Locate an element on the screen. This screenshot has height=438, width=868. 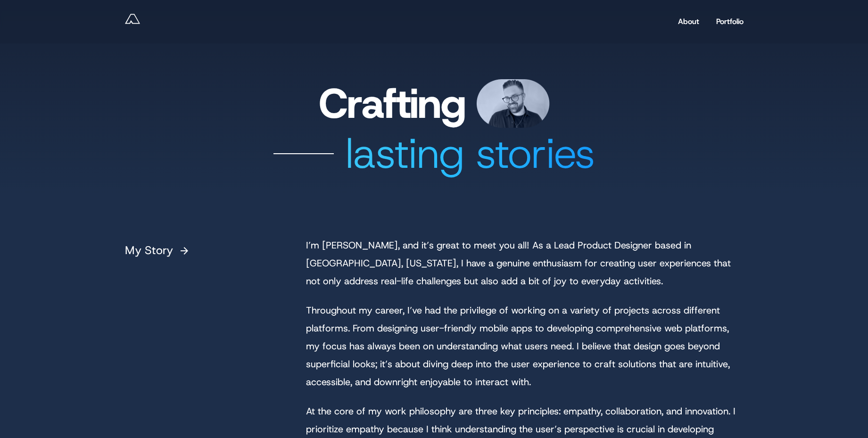
a: Andy Reff - Lead Product Designer is located at coordinates (133, 22).